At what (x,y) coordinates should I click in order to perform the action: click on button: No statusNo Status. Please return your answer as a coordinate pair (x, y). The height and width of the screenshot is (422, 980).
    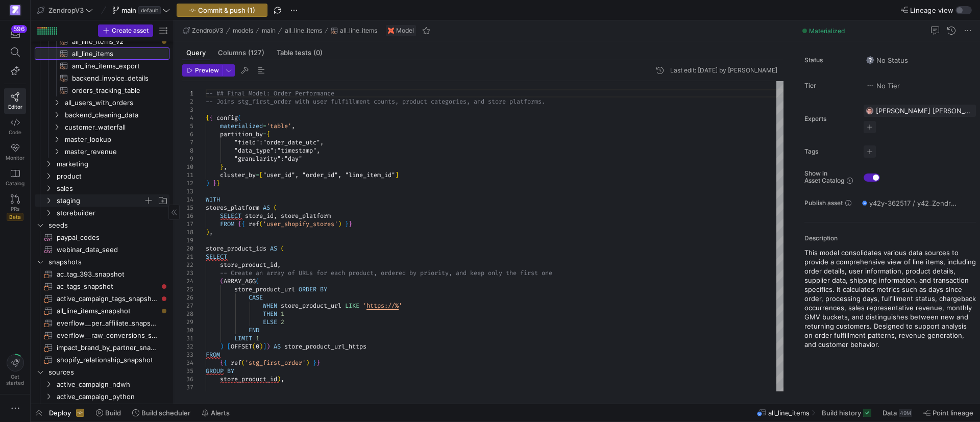
    Looking at the image, I should click on (887, 60).